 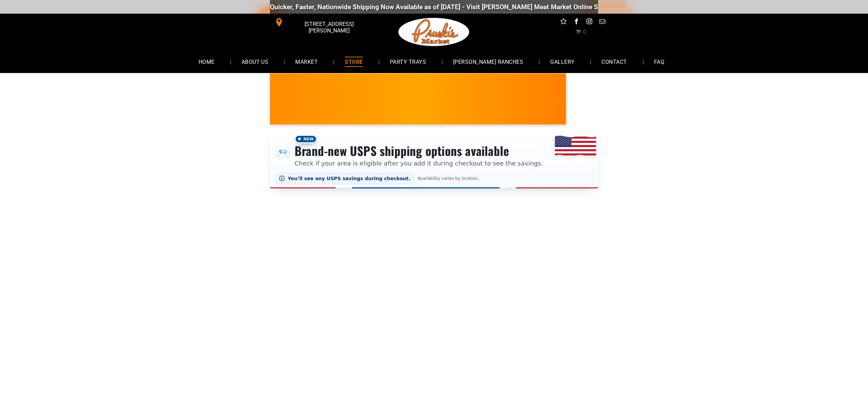 I want to click on h3: Brand-new USPS shipping options available, so click(x=418, y=151).